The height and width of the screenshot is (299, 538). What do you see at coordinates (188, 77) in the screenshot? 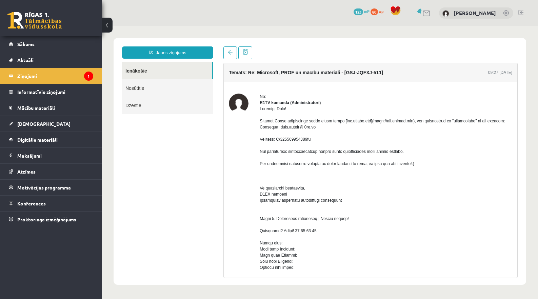
I see `strong: R1TV komanda (Administratori)` at bounding box center [188, 77].